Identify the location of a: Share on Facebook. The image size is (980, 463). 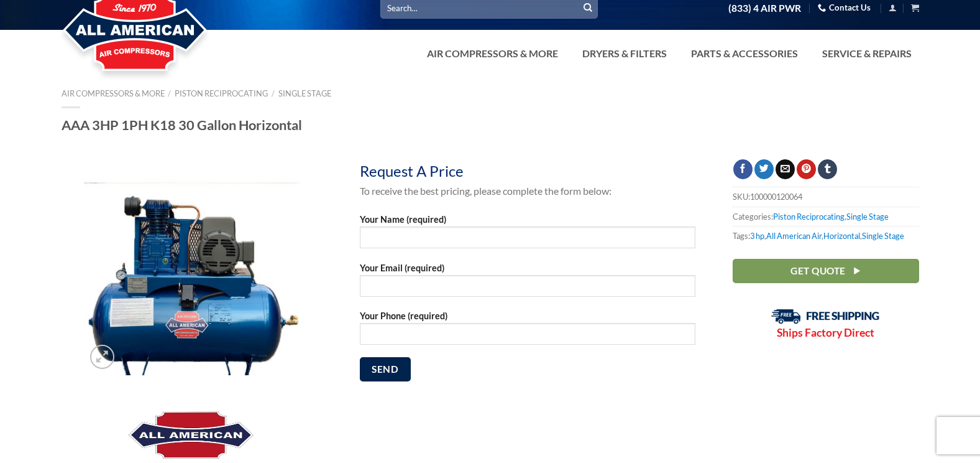
(743, 169).